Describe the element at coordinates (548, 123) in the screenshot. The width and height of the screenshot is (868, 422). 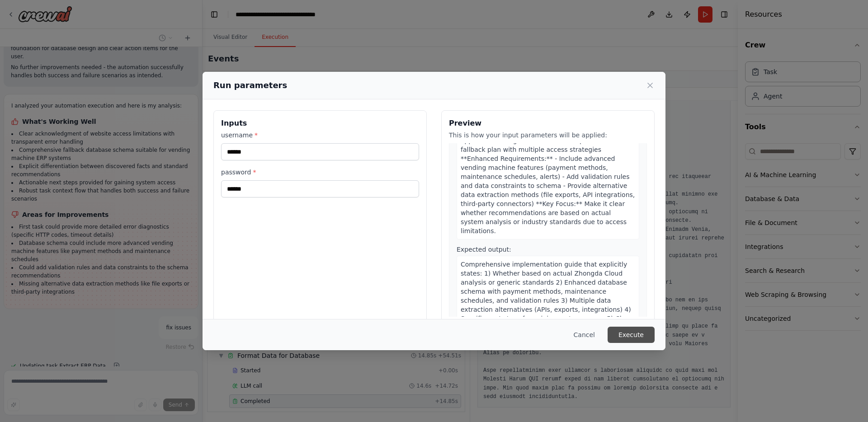
I see `h3: Preview` at that location.